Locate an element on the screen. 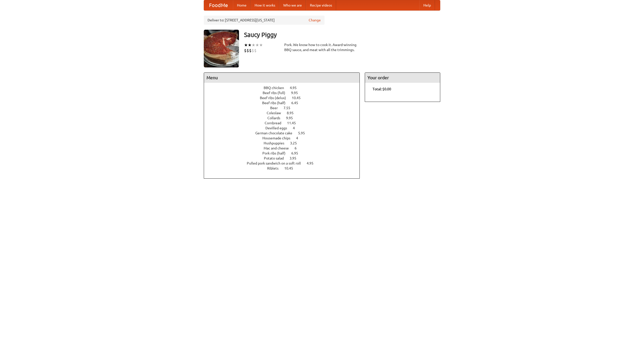 The width and height of the screenshot is (644, 356). a: Housemade chips 4 is located at coordinates (285, 138).